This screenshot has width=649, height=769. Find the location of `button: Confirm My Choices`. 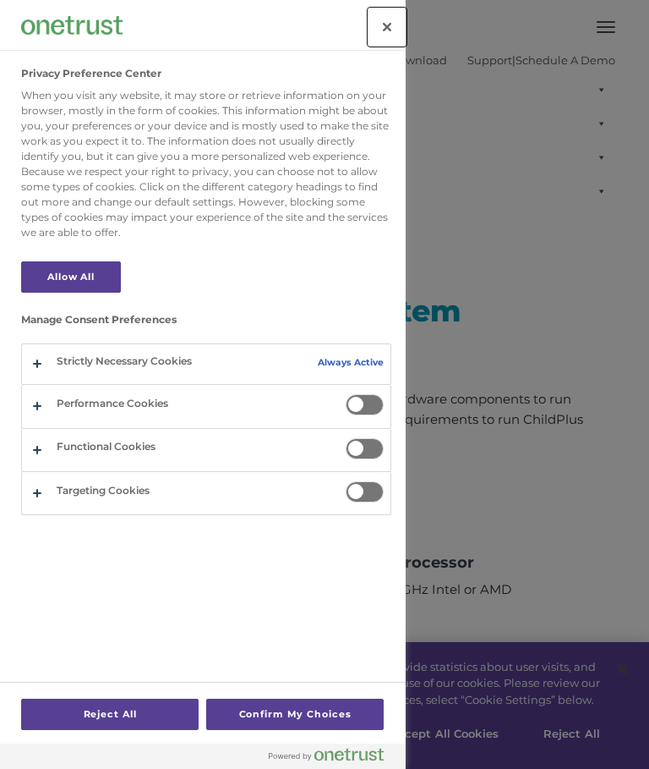

button: Confirm My Choices is located at coordinates (295, 714).